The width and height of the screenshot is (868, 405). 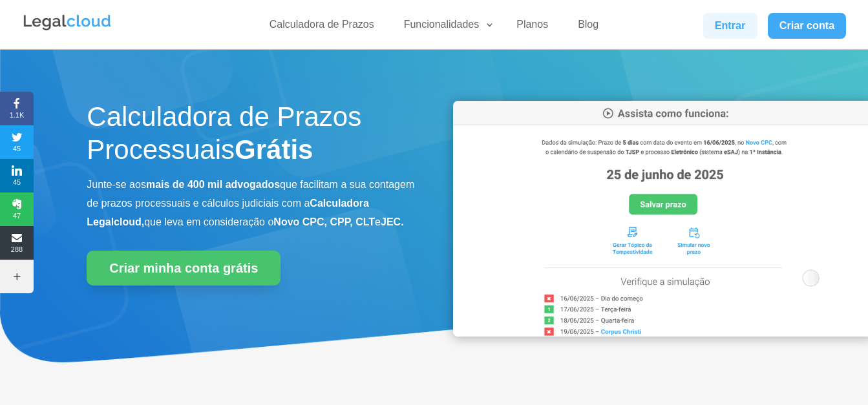 I want to click on a: Entrar, so click(x=730, y=26).